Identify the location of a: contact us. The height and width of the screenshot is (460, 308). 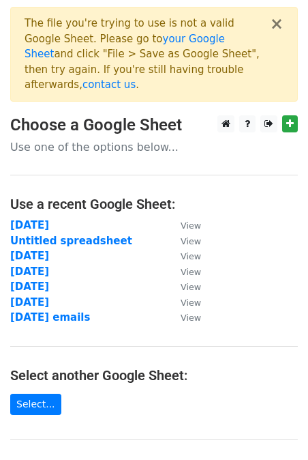
(109, 85).